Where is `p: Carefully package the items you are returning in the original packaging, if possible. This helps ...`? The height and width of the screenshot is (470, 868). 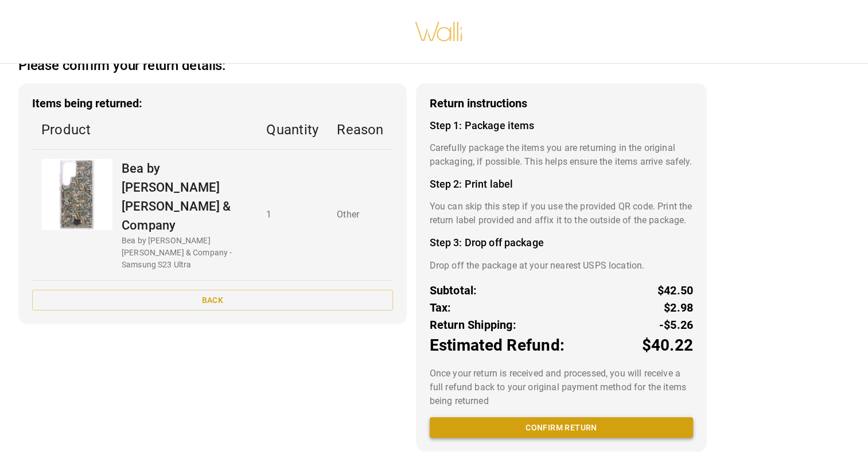 p: Carefully package the items you are returning in the original packaging, if possible. This helps ... is located at coordinates (561, 155).